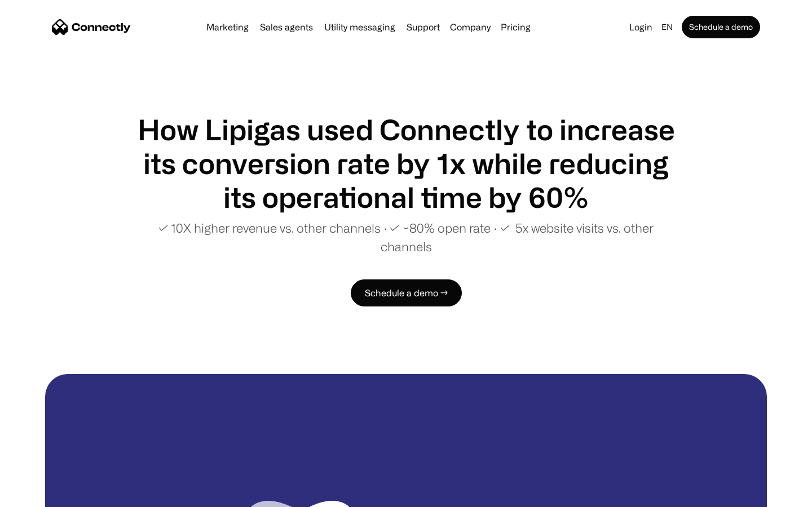 This screenshot has height=507, width=812. Describe the element at coordinates (516, 27) in the screenshot. I see `a: Pricing` at that location.